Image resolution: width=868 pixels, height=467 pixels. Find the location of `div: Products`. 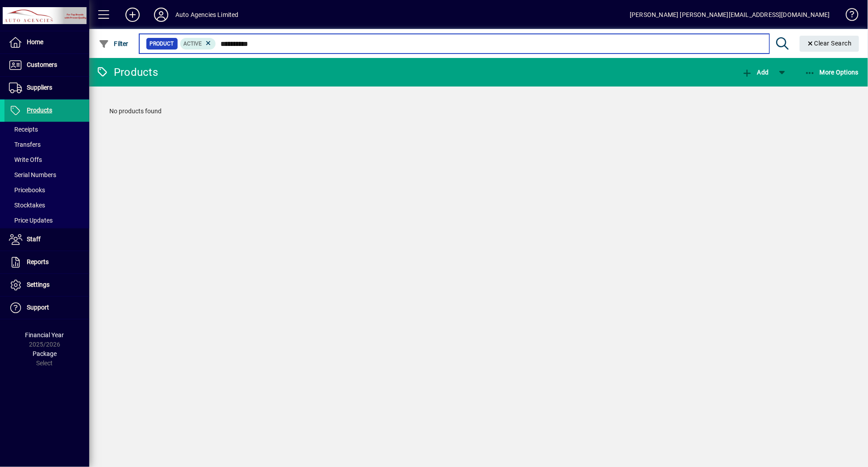

div: Products is located at coordinates (127, 72).